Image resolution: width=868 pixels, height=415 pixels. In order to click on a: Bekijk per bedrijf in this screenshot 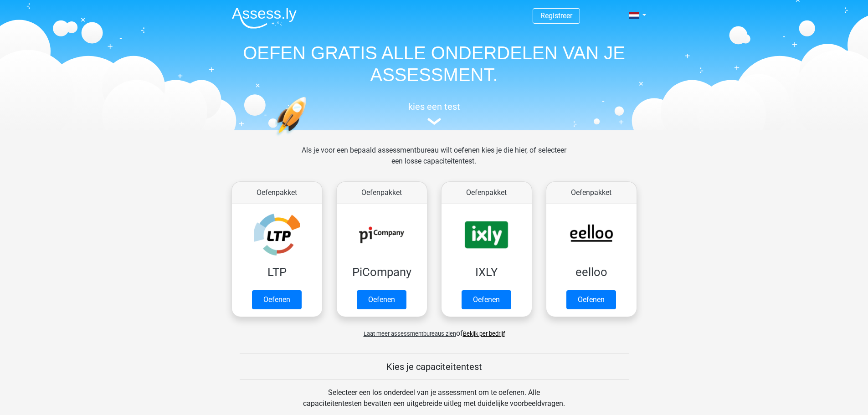, I will do `click(484, 334)`.